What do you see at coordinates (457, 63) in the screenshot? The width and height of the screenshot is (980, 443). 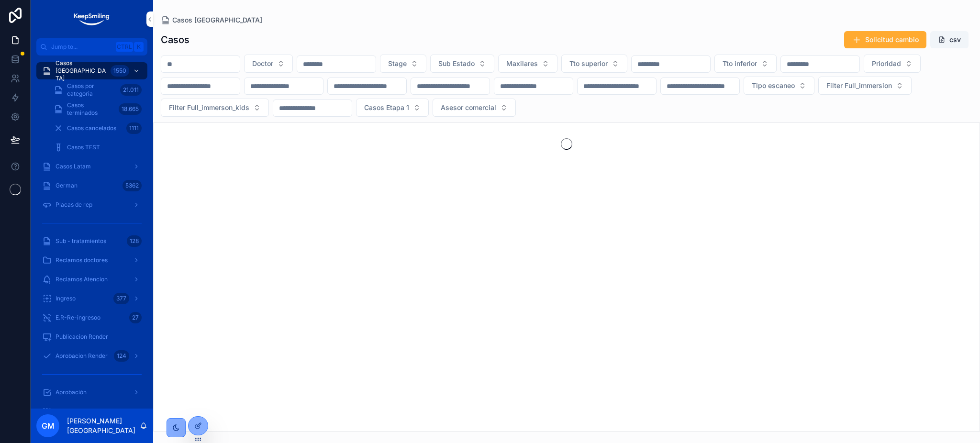 I see `span: Sub Estado` at bounding box center [457, 63].